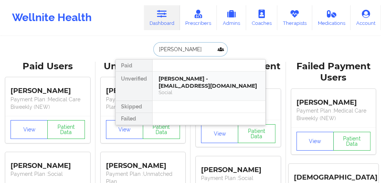 The width and height of the screenshot is (381, 183). Describe the element at coordinates (134, 107) in the screenshot. I see `div: Skipped` at that location.